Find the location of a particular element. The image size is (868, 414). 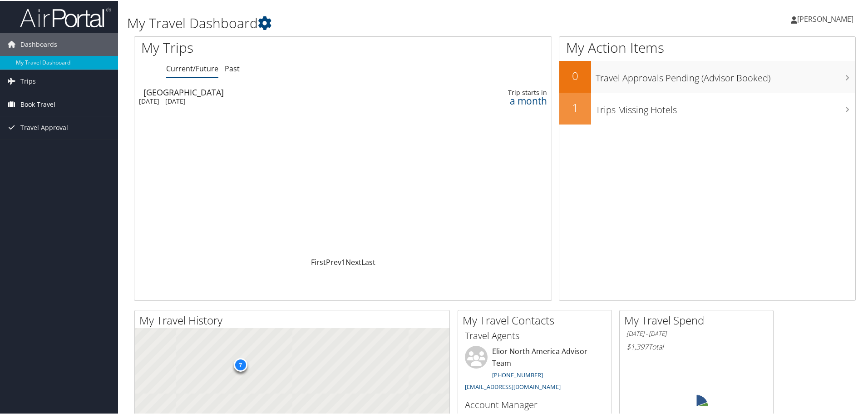

a: 1Trips Missing Hotels is located at coordinates (707, 107).